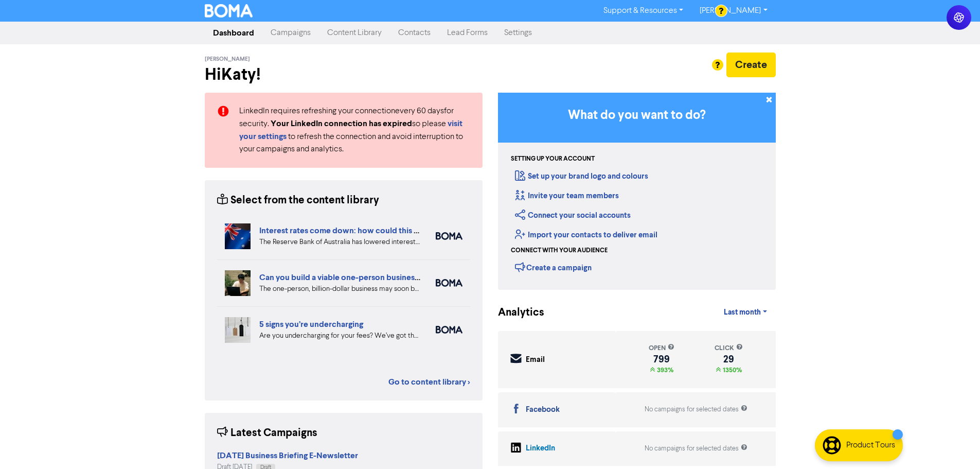  I want to click on div: Email, so click(535, 360).